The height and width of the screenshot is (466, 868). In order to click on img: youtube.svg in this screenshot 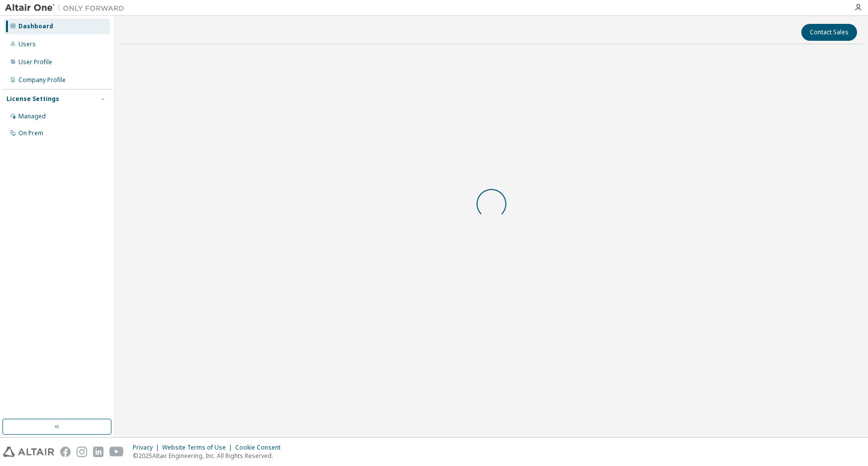, I will do `click(116, 452)`.